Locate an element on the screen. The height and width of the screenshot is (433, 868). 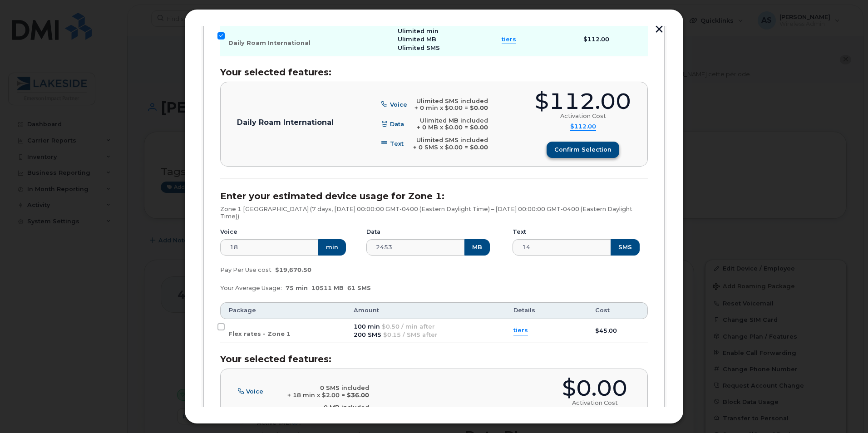
span: $0.50 / min after is located at coordinates (408, 326).